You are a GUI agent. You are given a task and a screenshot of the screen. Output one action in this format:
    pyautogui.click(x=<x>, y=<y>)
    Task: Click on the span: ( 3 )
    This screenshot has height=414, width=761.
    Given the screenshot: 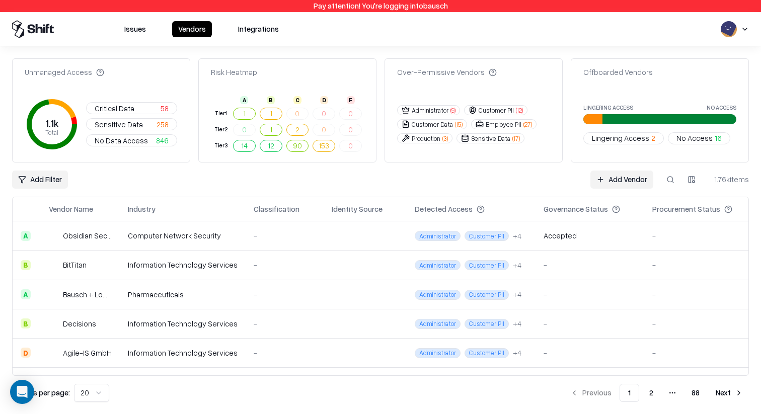 What is the action you would take?
    pyautogui.click(x=445, y=138)
    